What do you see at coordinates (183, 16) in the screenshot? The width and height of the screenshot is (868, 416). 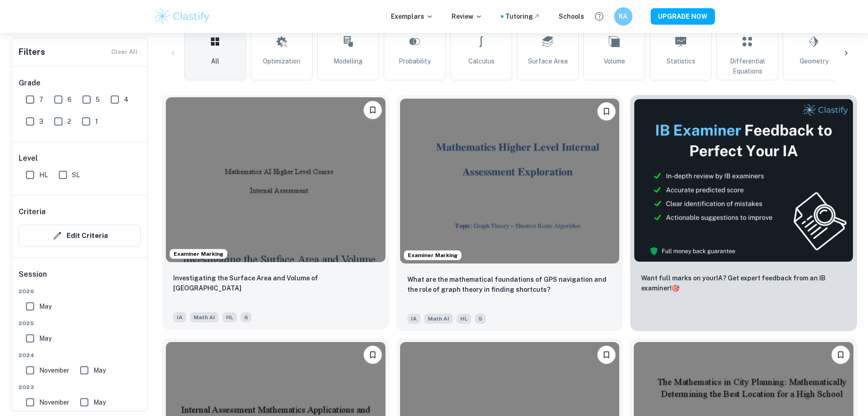 I see `a: Clastify logo` at bounding box center [183, 16].